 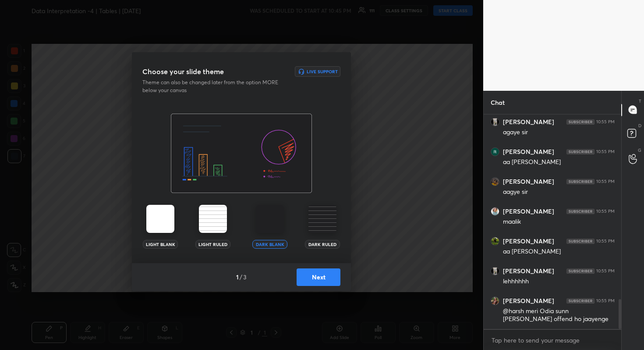 I want to click on h4: 1, so click(x=237, y=277).